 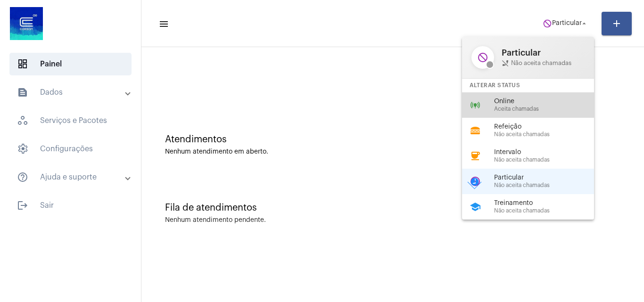 I want to click on span: Refeição, so click(x=548, y=127).